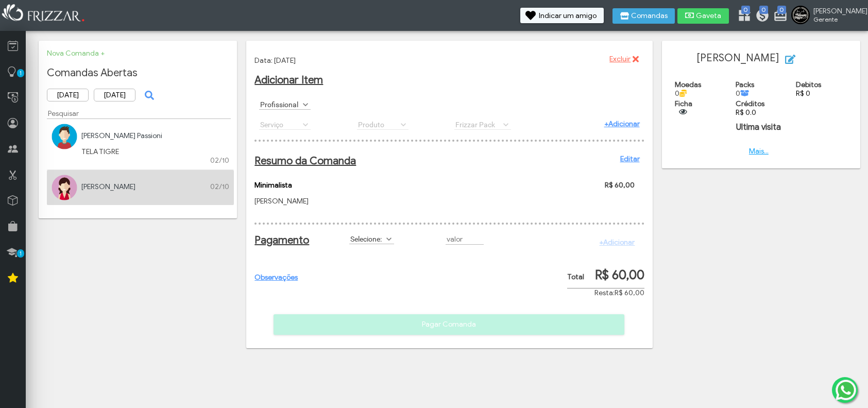 The width and height of the screenshot is (868, 408). I want to click on span: Packs, so click(745, 84).